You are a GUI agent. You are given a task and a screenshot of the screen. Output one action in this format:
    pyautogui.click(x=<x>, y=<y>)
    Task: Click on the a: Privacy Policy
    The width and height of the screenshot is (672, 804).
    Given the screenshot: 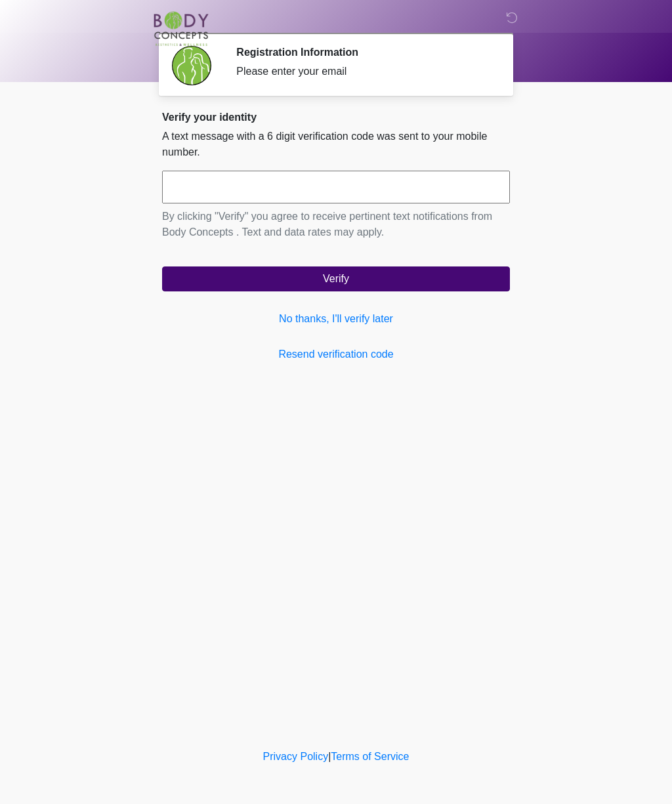 What is the action you would take?
    pyautogui.click(x=296, y=756)
    